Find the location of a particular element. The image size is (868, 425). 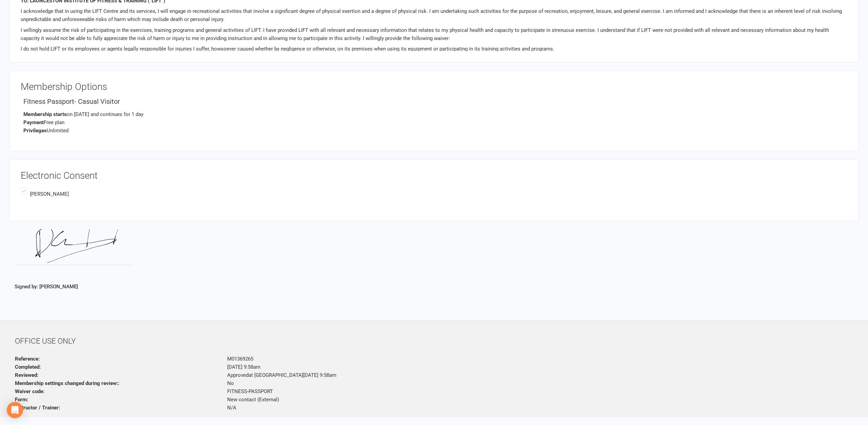

p: I acknowledge that in using the LIFT Centre and its services, I will engage in recreational activ... is located at coordinates (434, 15).